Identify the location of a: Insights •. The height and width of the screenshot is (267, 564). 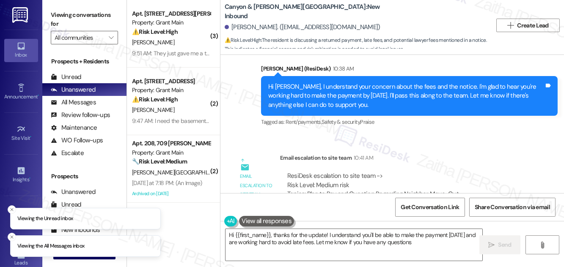
(21, 175).